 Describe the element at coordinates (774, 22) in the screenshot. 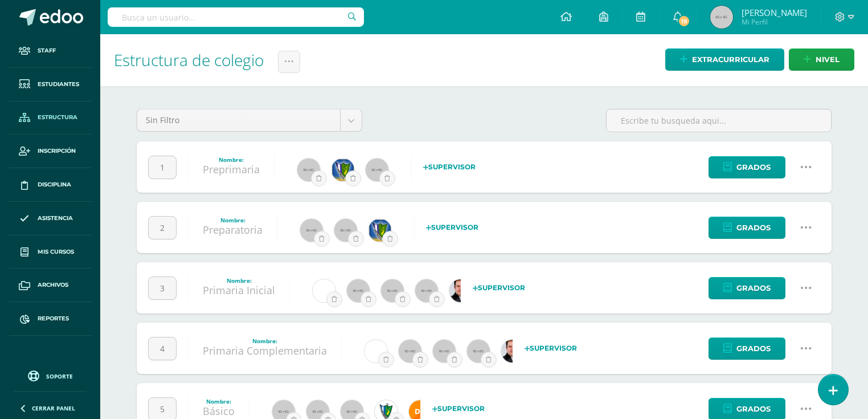

I see `span: Mi Perfil` at that location.